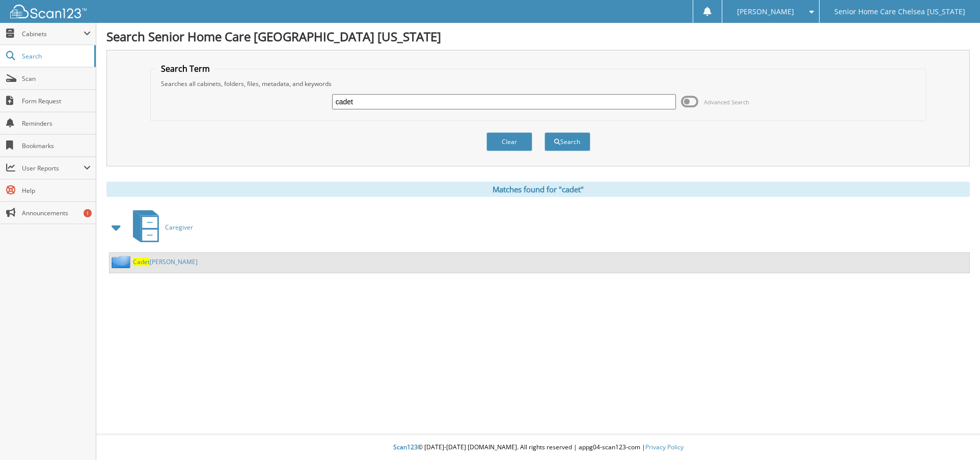  Describe the element at coordinates (56, 145) in the screenshot. I see `span: Bookmarks` at that location.